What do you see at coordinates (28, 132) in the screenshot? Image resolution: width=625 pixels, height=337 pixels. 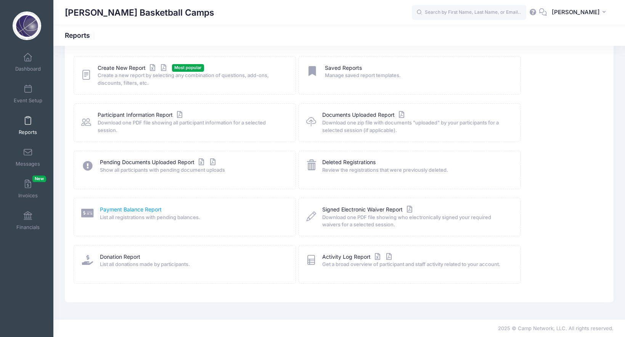 I see `span: Reports` at bounding box center [28, 132].